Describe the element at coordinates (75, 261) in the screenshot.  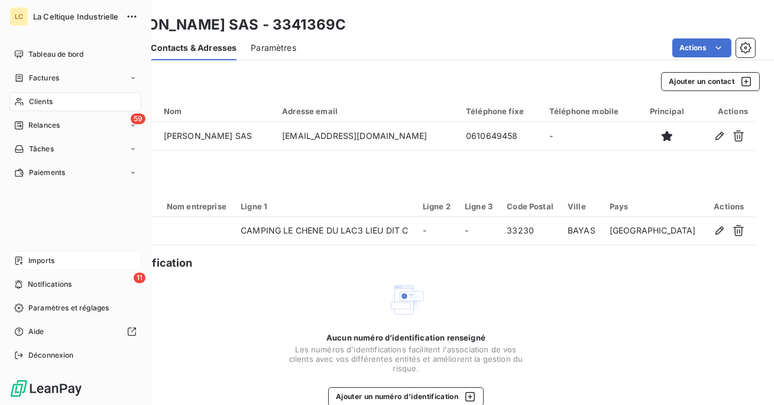
I see `a: Imports` at that location.